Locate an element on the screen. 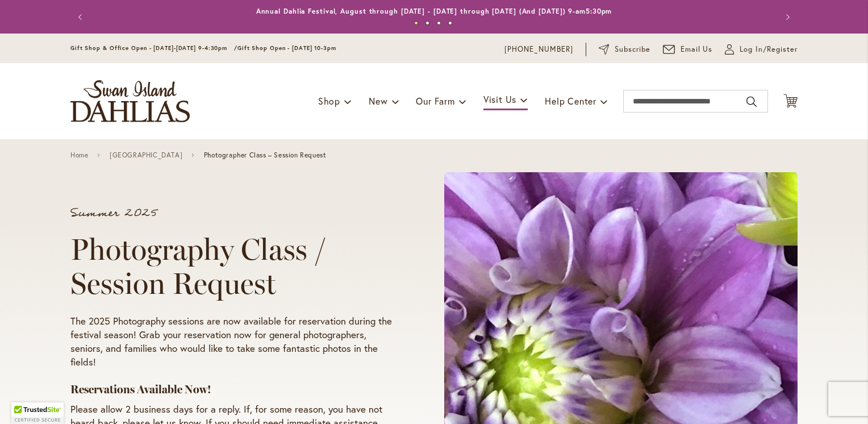  span: Email Us is located at coordinates (696, 49).